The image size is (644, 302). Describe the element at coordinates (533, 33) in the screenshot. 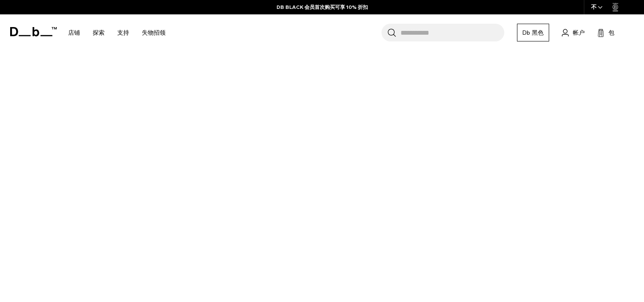

I see `a: Db 黑色` at that location.